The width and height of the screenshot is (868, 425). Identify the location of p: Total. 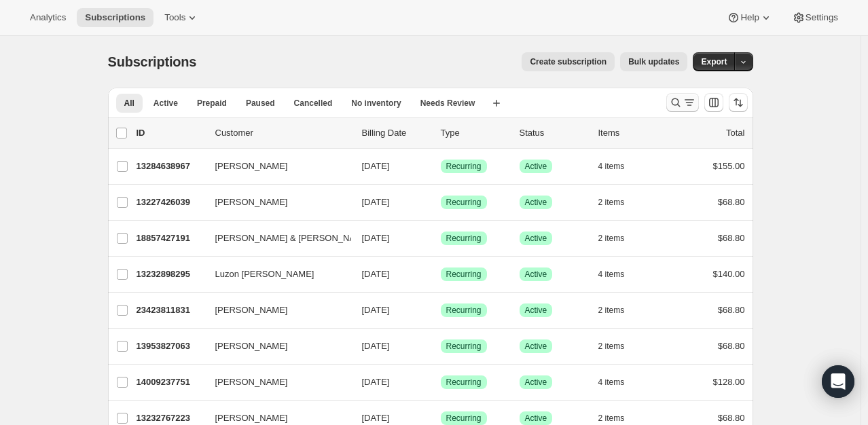
(734, 133).